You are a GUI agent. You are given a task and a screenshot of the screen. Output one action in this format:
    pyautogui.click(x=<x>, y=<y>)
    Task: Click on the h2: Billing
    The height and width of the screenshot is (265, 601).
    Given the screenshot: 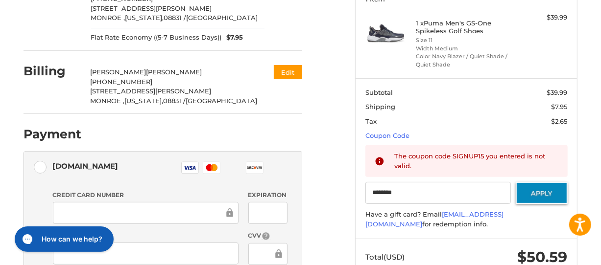 What is the action you would take?
    pyautogui.click(x=52, y=71)
    